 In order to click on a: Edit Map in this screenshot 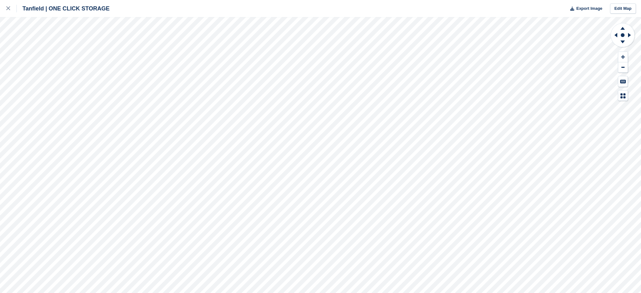, I will do `click(623, 9)`.